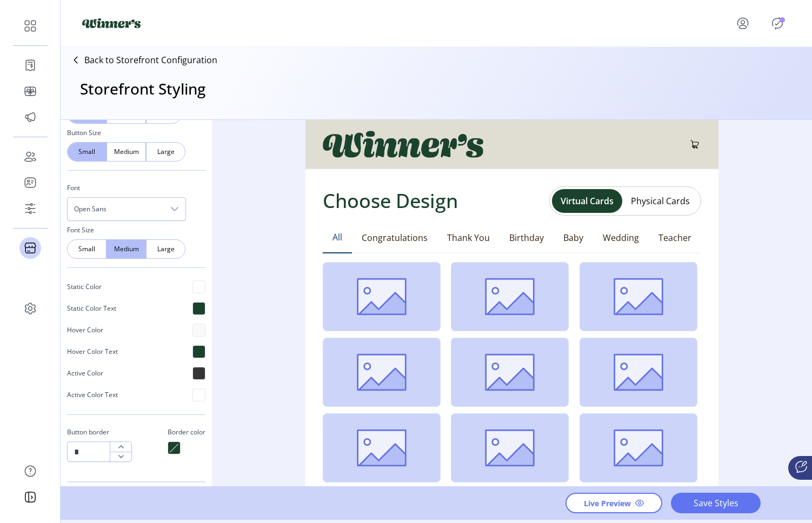  Describe the element at coordinates (573, 238) in the screenshot. I see `button: Baby` at that location.